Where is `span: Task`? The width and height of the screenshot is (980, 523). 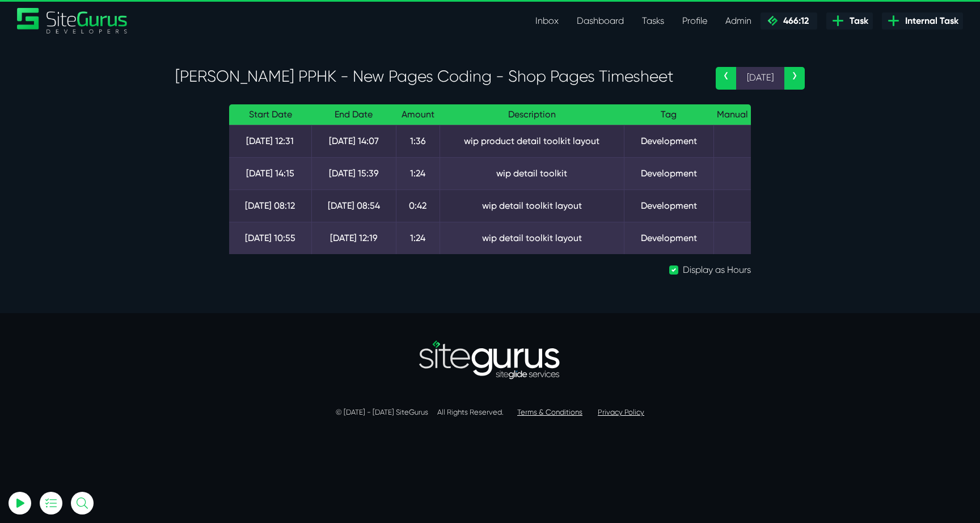
span: Task is located at coordinates (856, 21).